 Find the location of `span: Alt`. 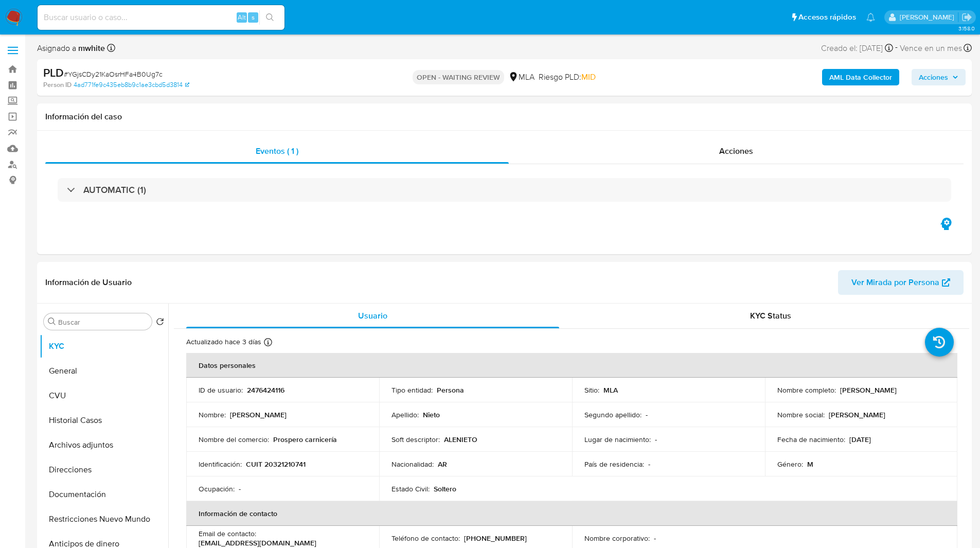

span: Alt is located at coordinates (242, 17).